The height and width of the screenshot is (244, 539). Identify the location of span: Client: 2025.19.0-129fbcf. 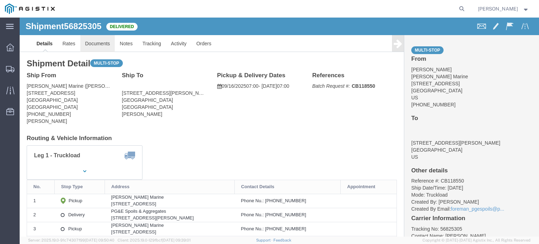
(154, 240).